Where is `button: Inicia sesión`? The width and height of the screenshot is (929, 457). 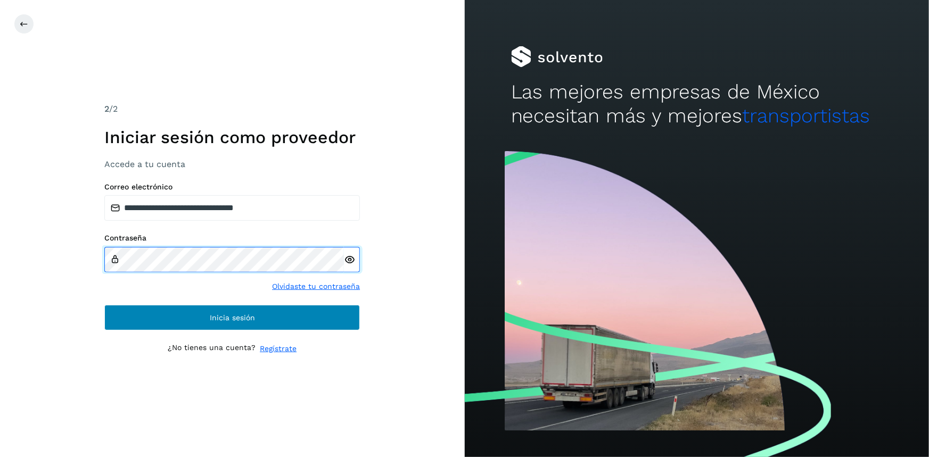 button: Inicia sesión is located at coordinates (232, 318).